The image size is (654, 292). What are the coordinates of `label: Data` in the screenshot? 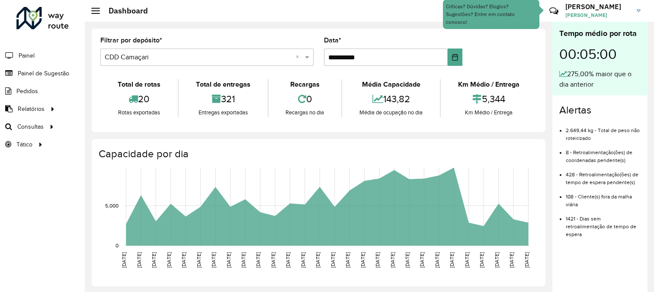 It's located at (333, 40).